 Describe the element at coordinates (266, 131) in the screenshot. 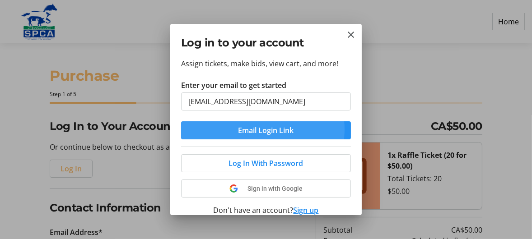

I see `span: Email Login Link` at that location.